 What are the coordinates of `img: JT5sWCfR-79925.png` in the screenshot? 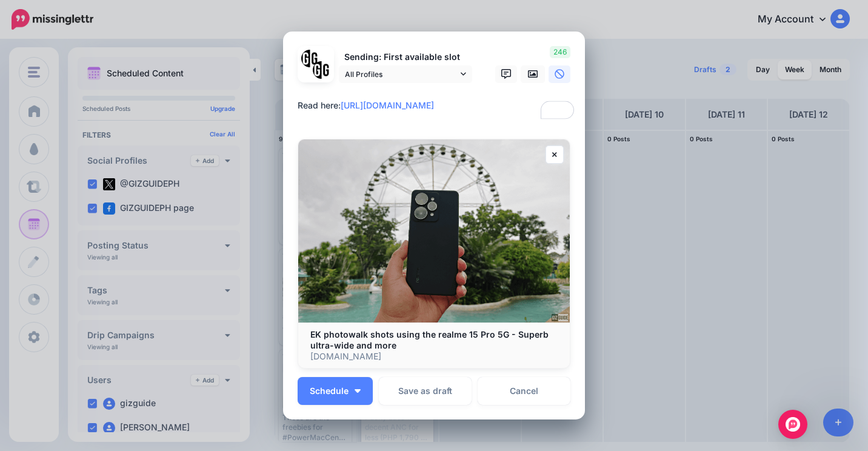 It's located at (321, 70).